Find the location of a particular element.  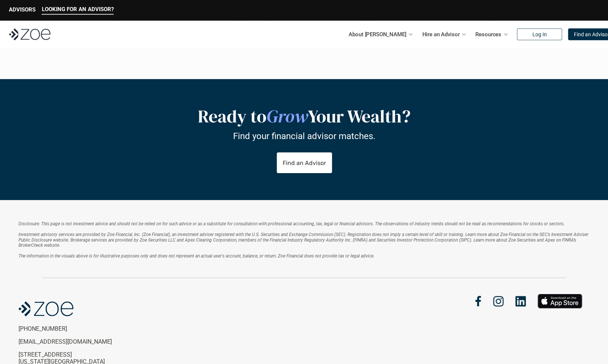

p: Find your financial advisor matches. is located at coordinates (304, 136).